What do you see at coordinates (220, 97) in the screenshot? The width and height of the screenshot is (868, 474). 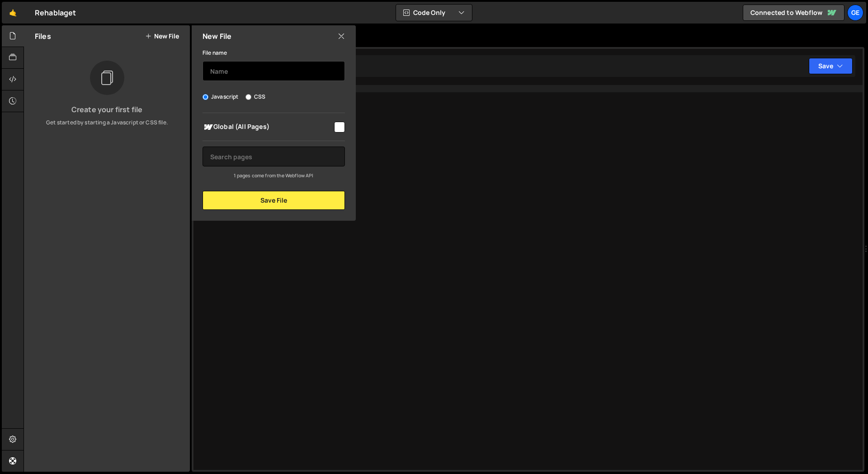 I see `label: Javascript` at bounding box center [220, 97].